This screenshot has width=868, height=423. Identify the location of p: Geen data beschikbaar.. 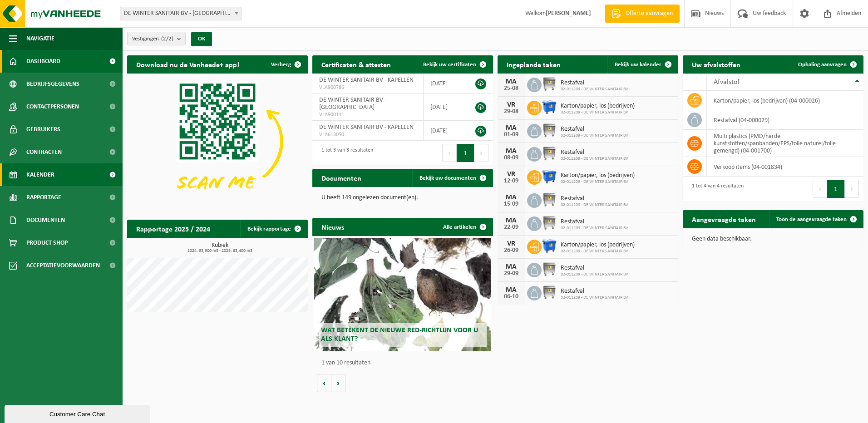
(773, 239).